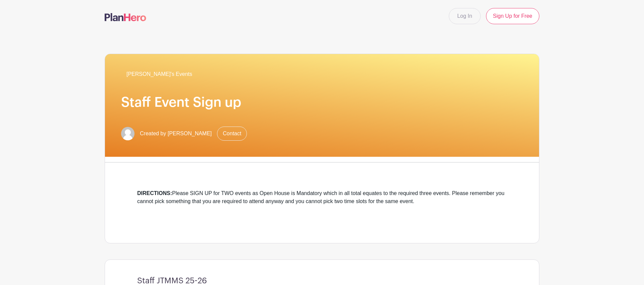 The image size is (644, 285). Describe the element at coordinates (128, 133) in the screenshot. I see `img: default-ce2991bfa6775e67f084385cd625a349d9dcbb7a52a09fb2fda1e96e2d18dcdb.png` at that location.